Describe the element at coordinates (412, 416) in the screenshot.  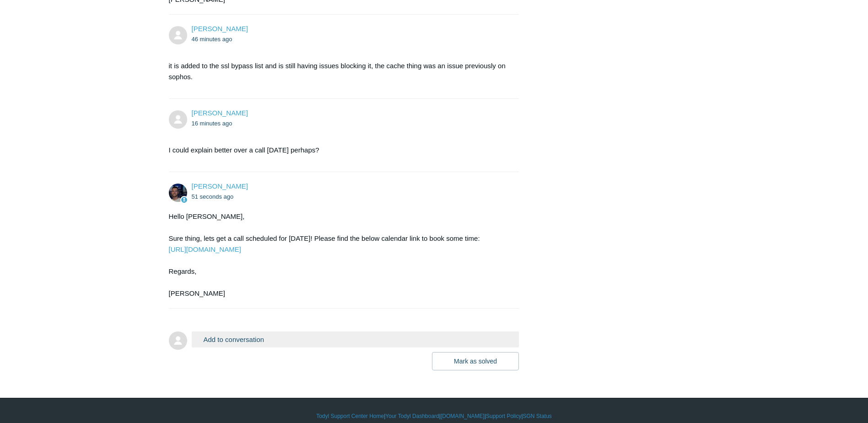
I see `a: Your Todyl Dashboard` at that location.